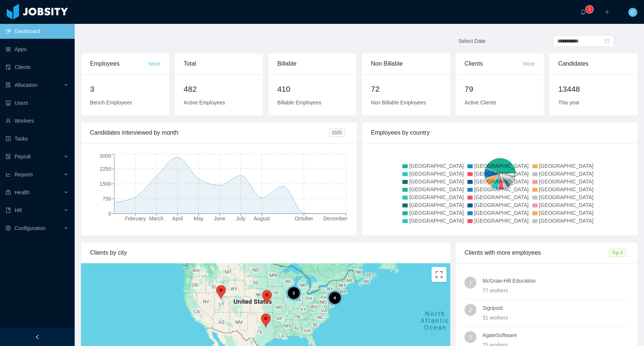  I want to click on span: Active Clients, so click(480, 103).